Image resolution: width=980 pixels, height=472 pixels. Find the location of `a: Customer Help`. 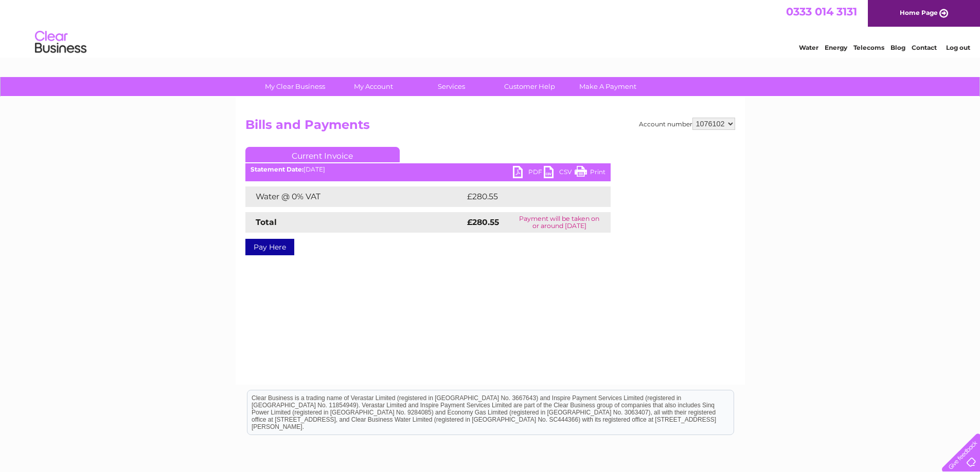

a: Customer Help is located at coordinates (529, 86).